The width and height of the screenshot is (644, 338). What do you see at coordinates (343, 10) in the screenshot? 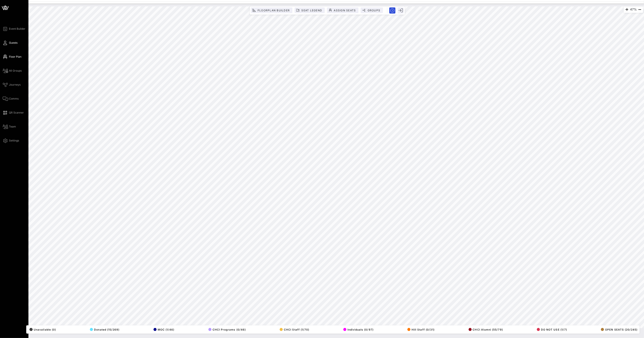
I see `button: Assign Seats` at bounding box center [343, 10].